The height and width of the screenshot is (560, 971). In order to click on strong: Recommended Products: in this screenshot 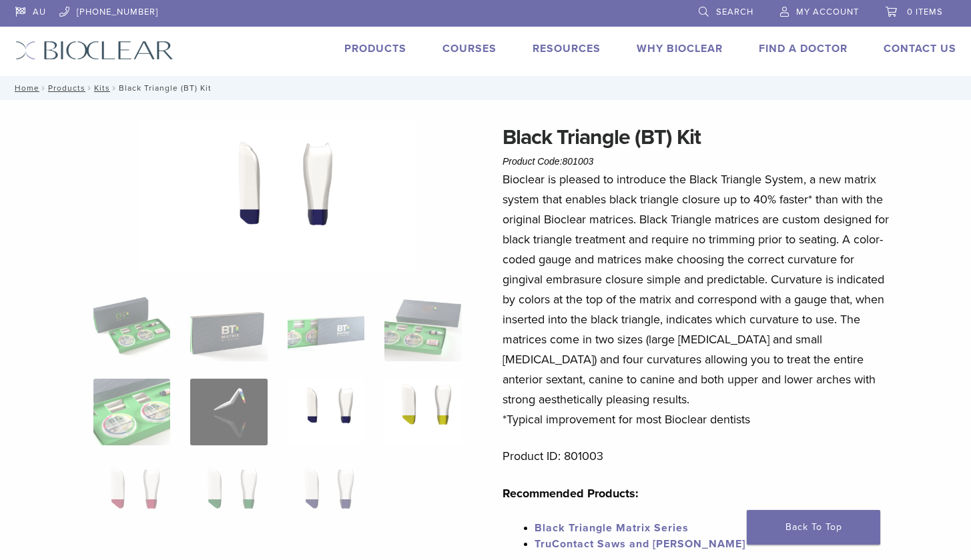, I will do `click(571, 493)`.